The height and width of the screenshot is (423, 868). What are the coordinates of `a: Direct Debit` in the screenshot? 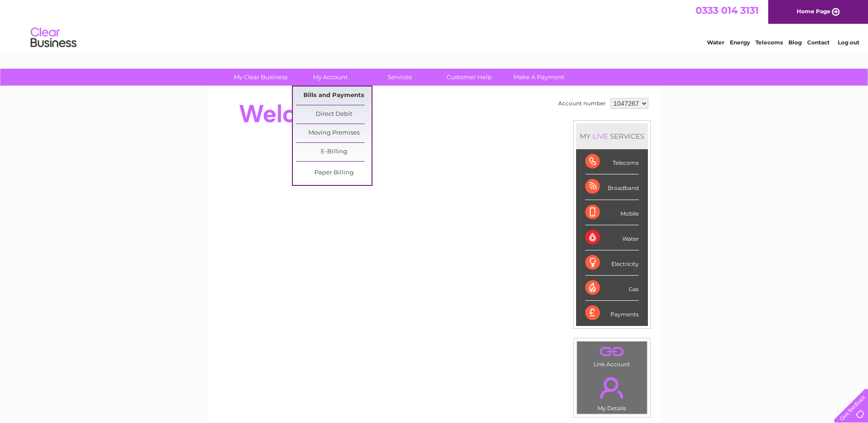 It's located at (333, 114).